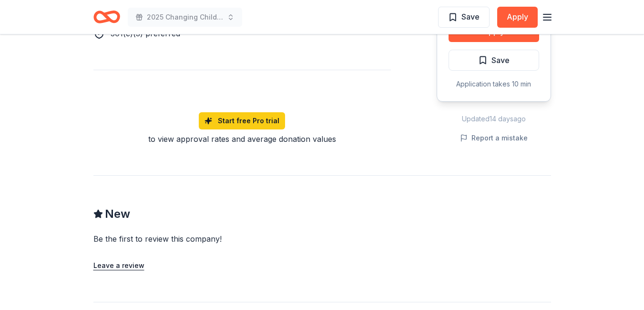 This screenshot has height=310, width=644. Describe the element at coordinates (241, 121) in the screenshot. I see `a: Start free Pro trial` at that location.